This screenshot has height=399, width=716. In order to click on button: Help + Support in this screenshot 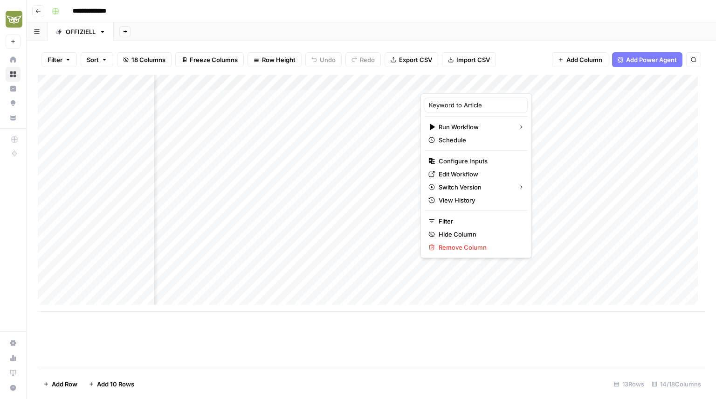, I will do `click(13, 387)`.